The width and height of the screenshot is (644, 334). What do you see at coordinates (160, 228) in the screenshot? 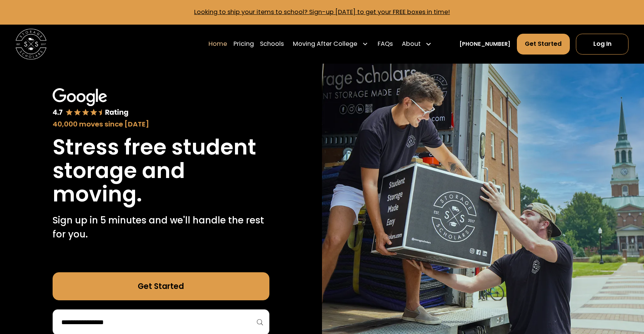
I see `p: Sign up in 5 minutes and we'll handle the rest for you.` at bounding box center [160, 228].